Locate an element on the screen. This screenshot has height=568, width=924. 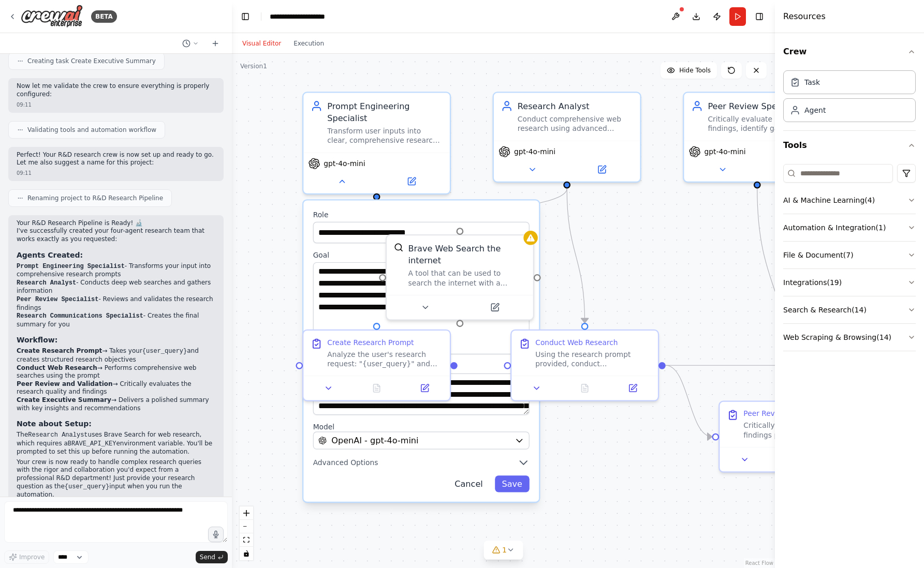
label: Model is located at coordinates (422, 427).